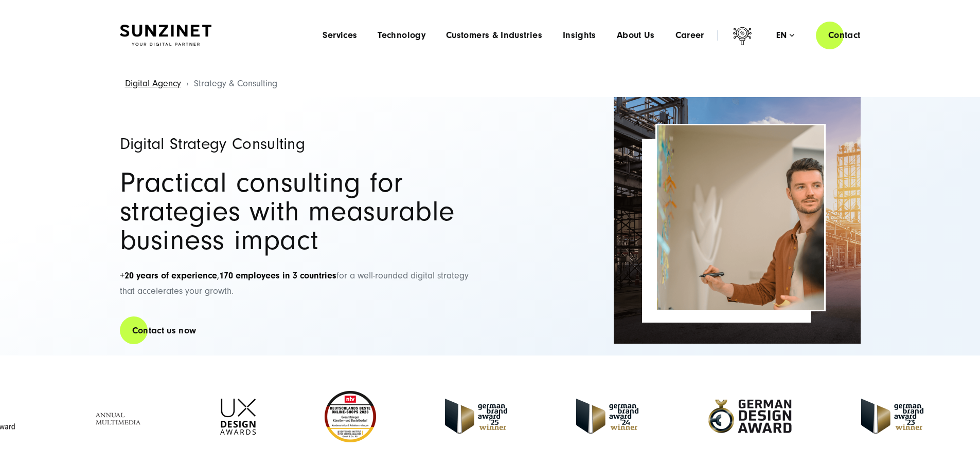  What do you see at coordinates (476, 416) in the screenshot?
I see `img: German Brand Award winner 2025 - Full Service Digital Agentur SUNZINET` at bounding box center [476, 416].